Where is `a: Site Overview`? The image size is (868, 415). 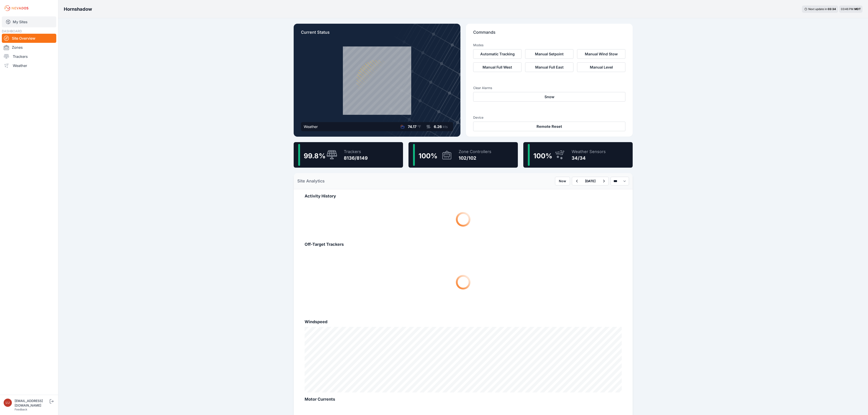
a: Site Overview is located at coordinates (29, 38).